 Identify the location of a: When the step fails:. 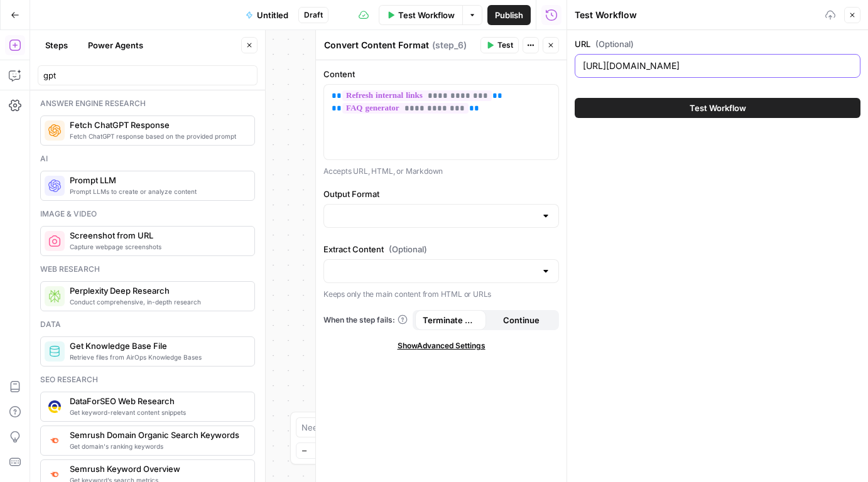
(366, 320).